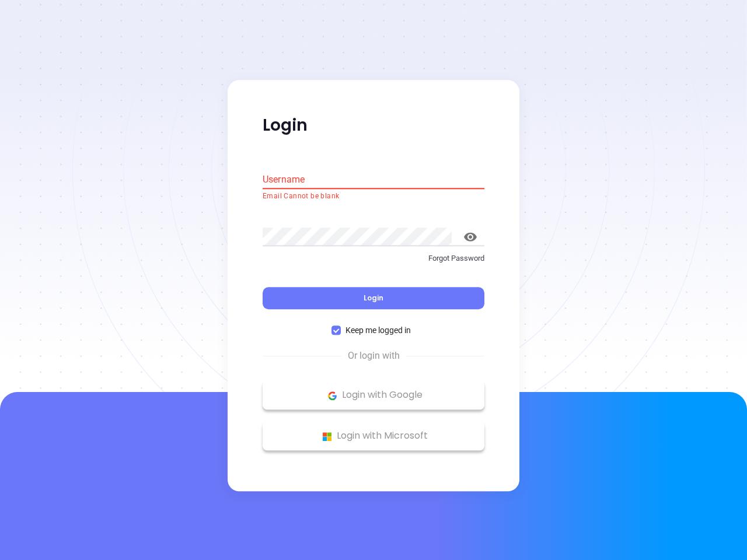 This screenshot has width=747, height=560. What do you see at coordinates (374, 197) in the screenshot?
I see `p: Email Cannot be blank` at bounding box center [374, 197].